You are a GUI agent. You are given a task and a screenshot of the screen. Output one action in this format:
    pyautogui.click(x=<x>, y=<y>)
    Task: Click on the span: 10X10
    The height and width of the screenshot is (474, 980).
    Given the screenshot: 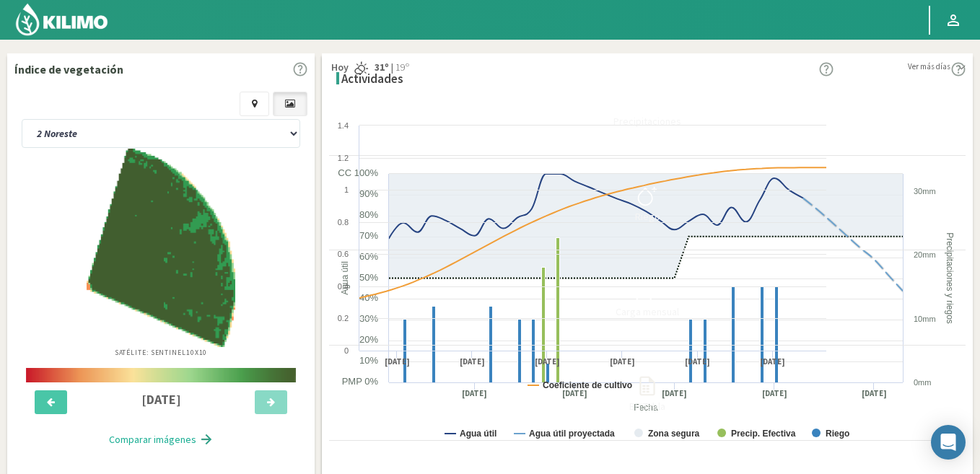 What is the action you would take?
    pyautogui.click(x=197, y=352)
    